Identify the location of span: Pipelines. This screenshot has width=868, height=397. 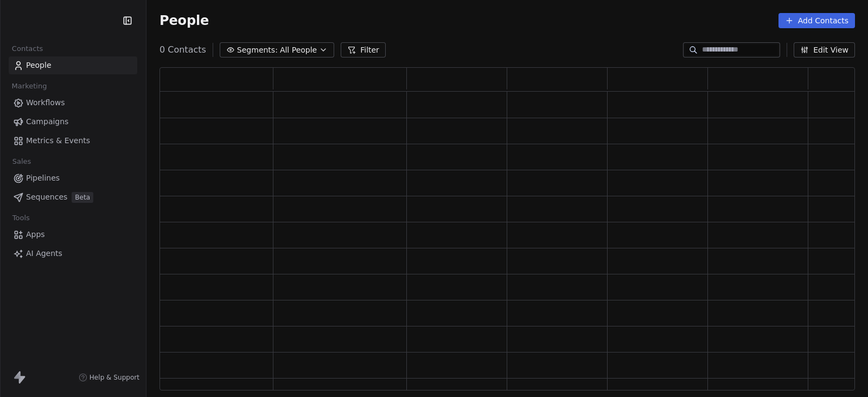
(43, 178).